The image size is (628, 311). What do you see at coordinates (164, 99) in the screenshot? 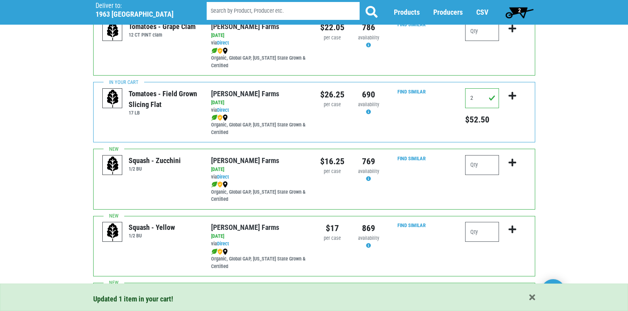
I see `div: Tomatoes - Field Grown Slicing Flat` at bounding box center [164, 99].